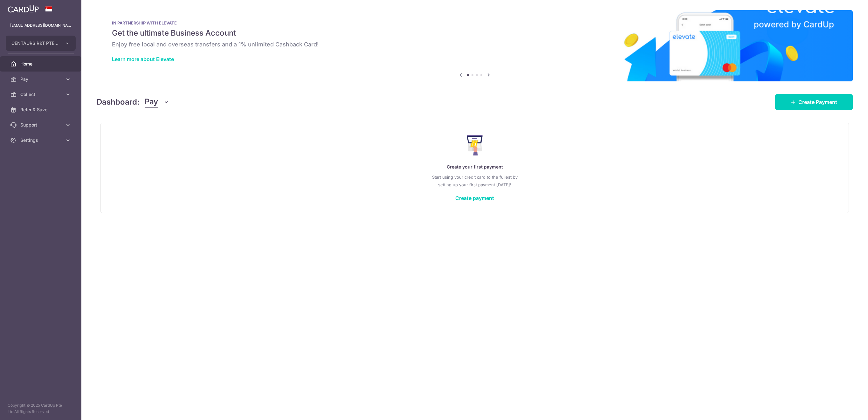  I want to click on span: Refer & Save, so click(41, 110).